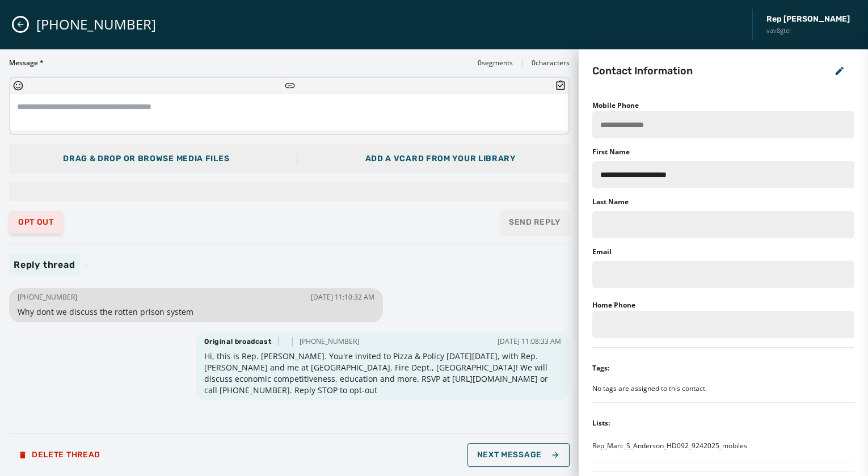 The height and width of the screenshot is (476, 868). I want to click on span: Rep_Marc_S_Anderson_HD092_9242025_mobiles, so click(669, 446).